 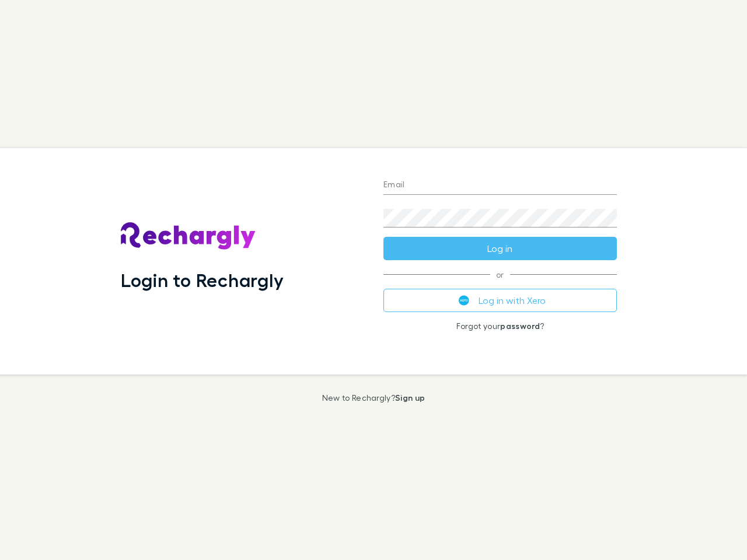 I want to click on img: Rechargly's Logo, so click(x=188, y=237).